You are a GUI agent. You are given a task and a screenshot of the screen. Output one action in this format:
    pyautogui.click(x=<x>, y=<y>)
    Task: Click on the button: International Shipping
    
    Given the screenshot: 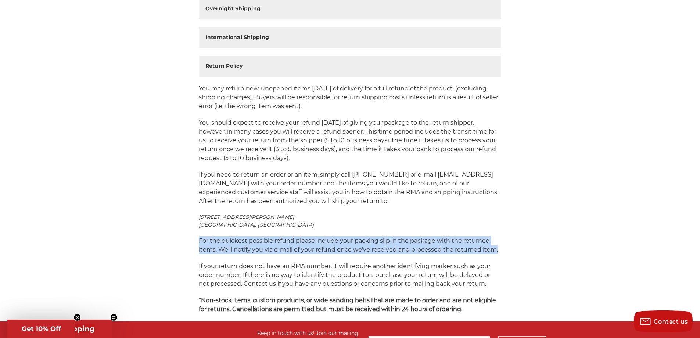 What is the action you would take?
    pyautogui.click(x=350, y=37)
    